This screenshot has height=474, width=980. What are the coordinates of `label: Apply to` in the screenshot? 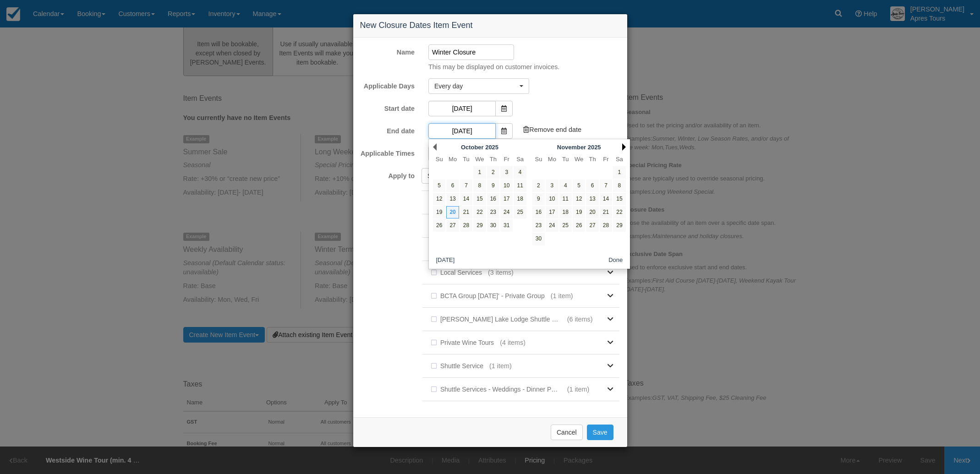 It's located at (388, 174).